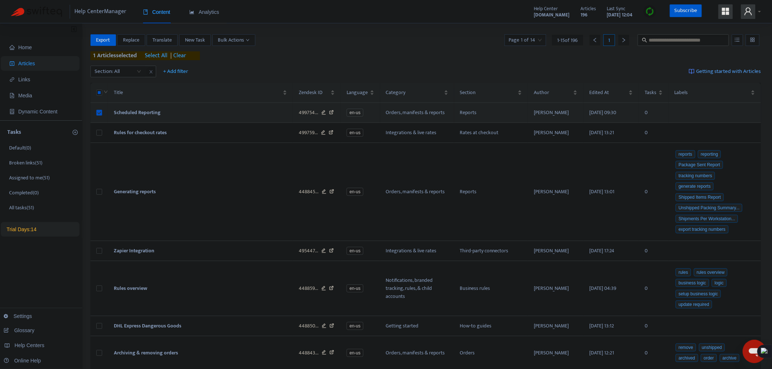  I want to click on span: logic, so click(719, 283).